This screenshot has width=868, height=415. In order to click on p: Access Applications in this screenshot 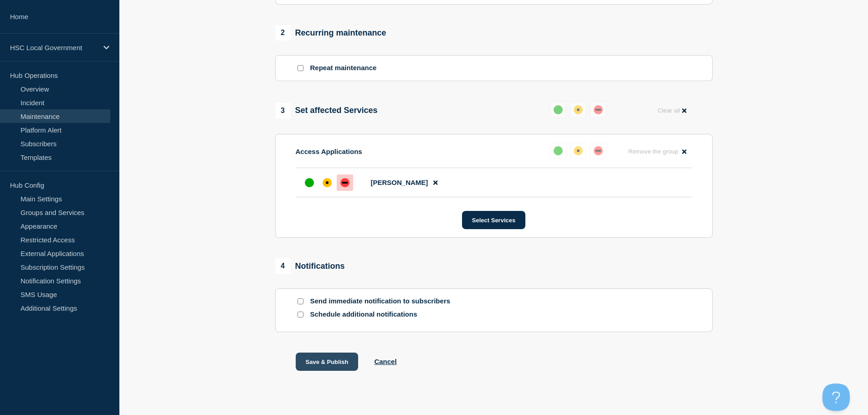, I will do `click(329, 152)`.